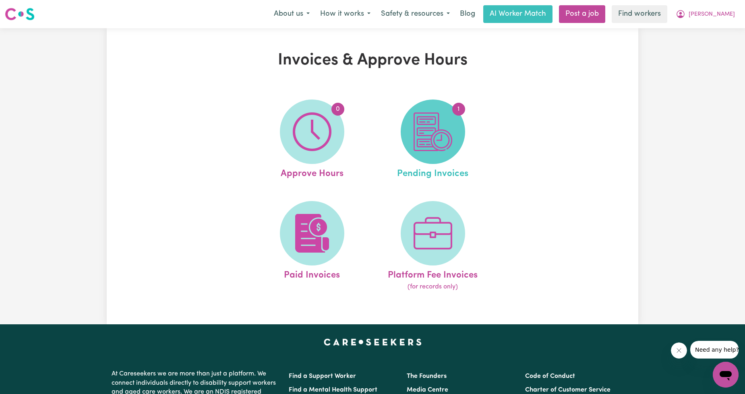 This screenshot has width=745, height=394. I want to click on span: Paid Invoices, so click(312, 274).